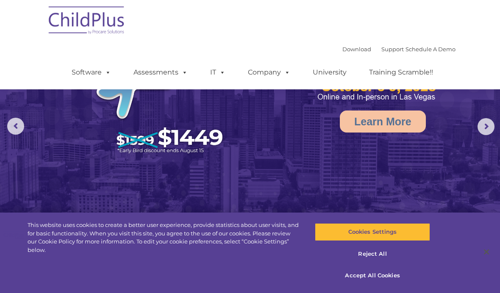 The height and width of the screenshot is (293, 500). What do you see at coordinates (383, 122) in the screenshot?
I see `a: Learn More` at bounding box center [383, 122].